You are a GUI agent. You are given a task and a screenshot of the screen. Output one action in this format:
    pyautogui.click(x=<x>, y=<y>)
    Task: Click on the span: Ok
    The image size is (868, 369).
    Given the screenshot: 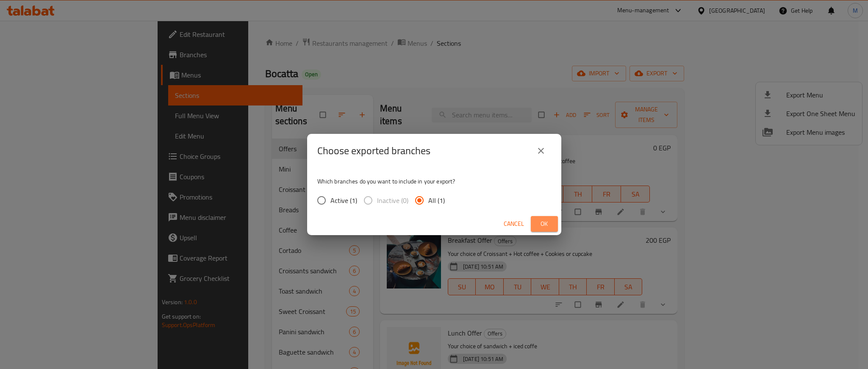 What is the action you would take?
    pyautogui.click(x=545, y=224)
    